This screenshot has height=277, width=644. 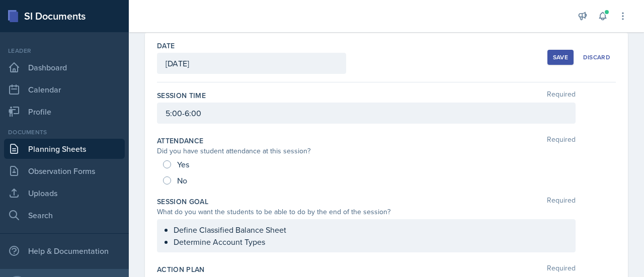 I want to click on p: 5:00-6:00, so click(x=366, y=113).